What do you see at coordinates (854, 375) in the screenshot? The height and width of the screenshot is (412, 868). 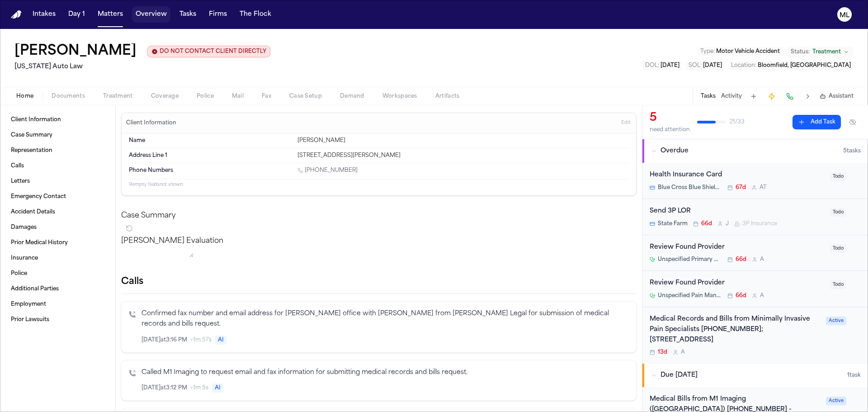 I see `span: 1 task` at bounding box center [854, 375].